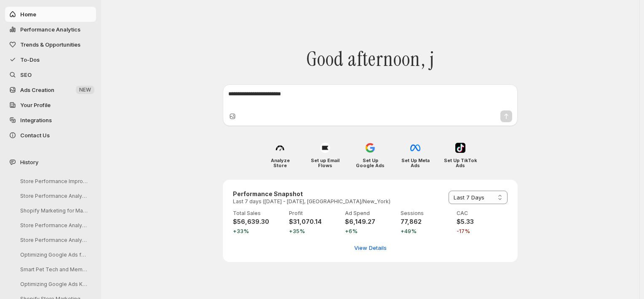  What do you see at coordinates (370, 214) in the screenshot?
I see `p: Ad Spend` at bounding box center [370, 214].